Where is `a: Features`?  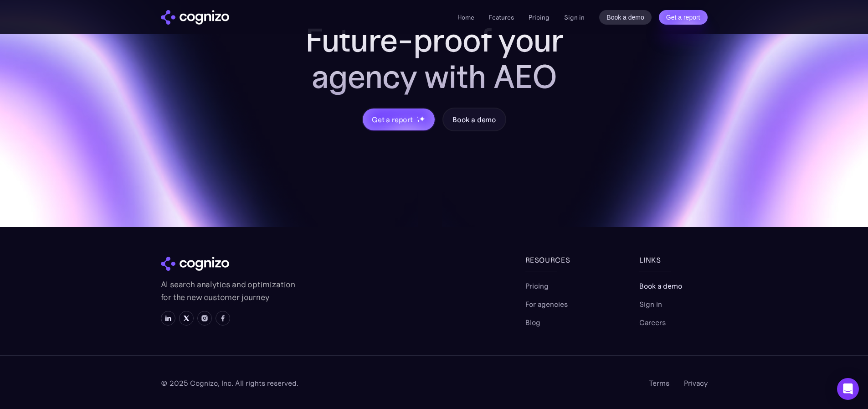
a: Features is located at coordinates (501, 17).